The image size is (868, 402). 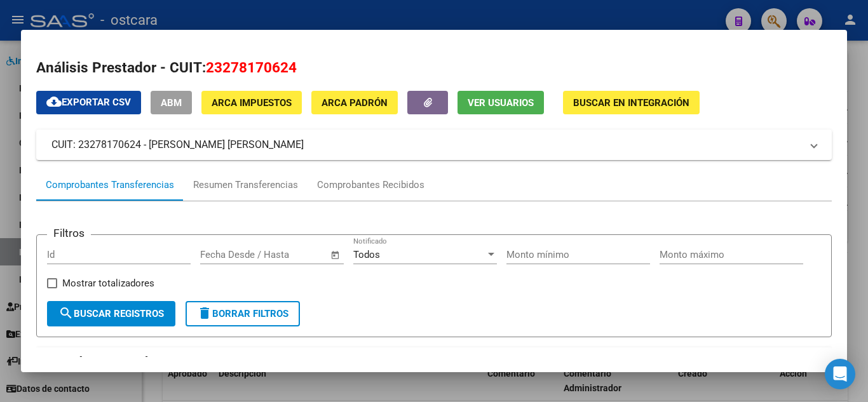 What do you see at coordinates (355, 103) in the screenshot?
I see `button: ARCA Padrón` at bounding box center [355, 103].